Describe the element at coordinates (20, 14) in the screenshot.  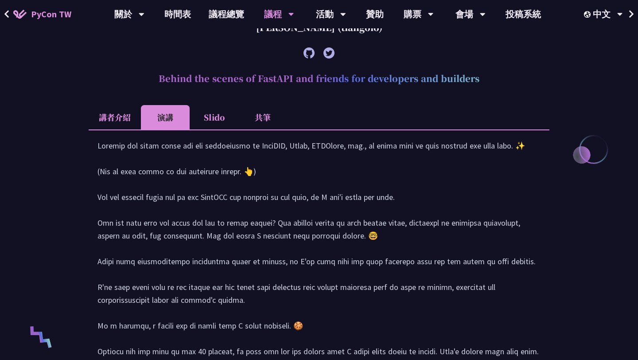
I see `img: Home icon of PyCon TW 2025` at that location.